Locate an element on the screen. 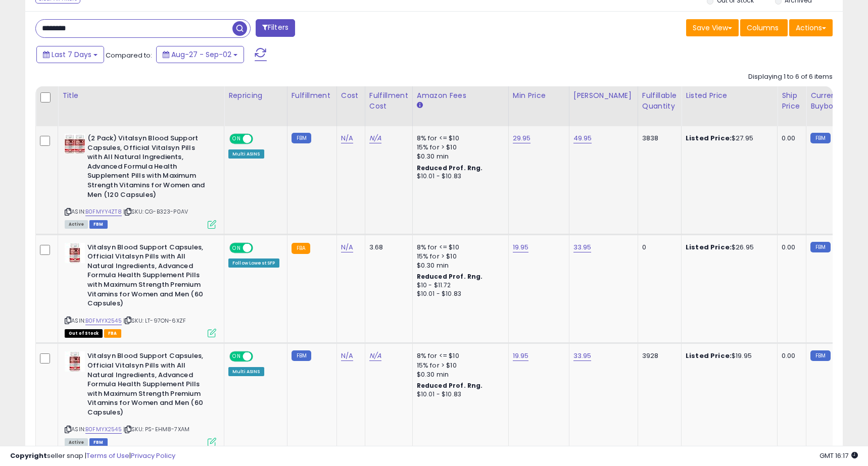  div: 0 is located at coordinates (658, 247).